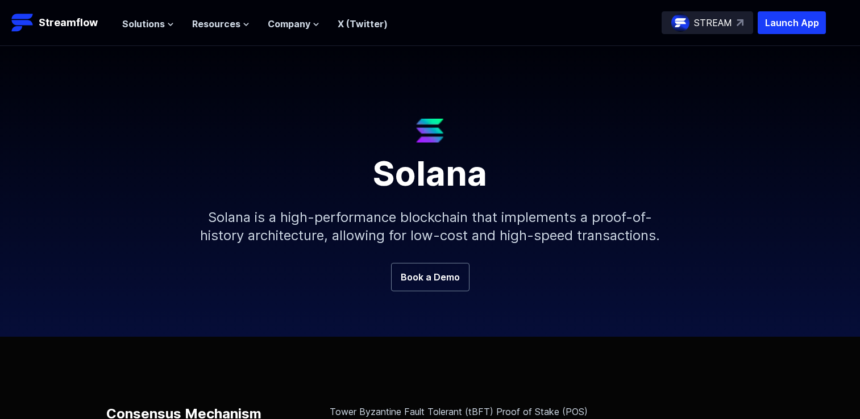  What do you see at coordinates (148, 24) in the screenshot?
I see `button: Solutions` at bounding box center [148, 24].